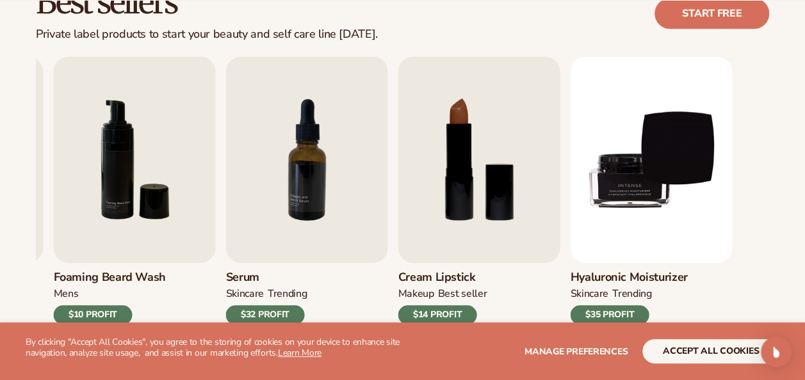  Describe the element at coordinates (416, 294) in the screenshot. I see `div: MAKEUP` at that location.